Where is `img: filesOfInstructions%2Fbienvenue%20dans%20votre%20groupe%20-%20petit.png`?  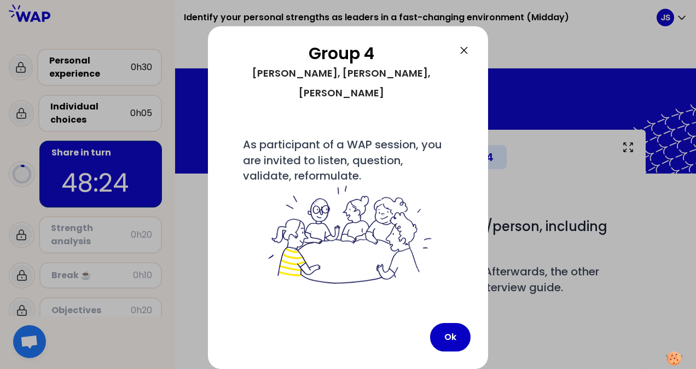
img: filesOfInstructions%2Fbienvenue%20dans%20votre%20groupe%20-%20petit.png is located at coordinates (348, 235).